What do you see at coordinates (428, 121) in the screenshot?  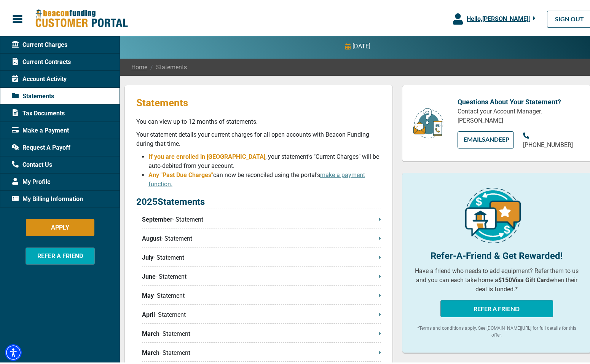 I see `img: customer-service.png` at bounding box center [428, 121].